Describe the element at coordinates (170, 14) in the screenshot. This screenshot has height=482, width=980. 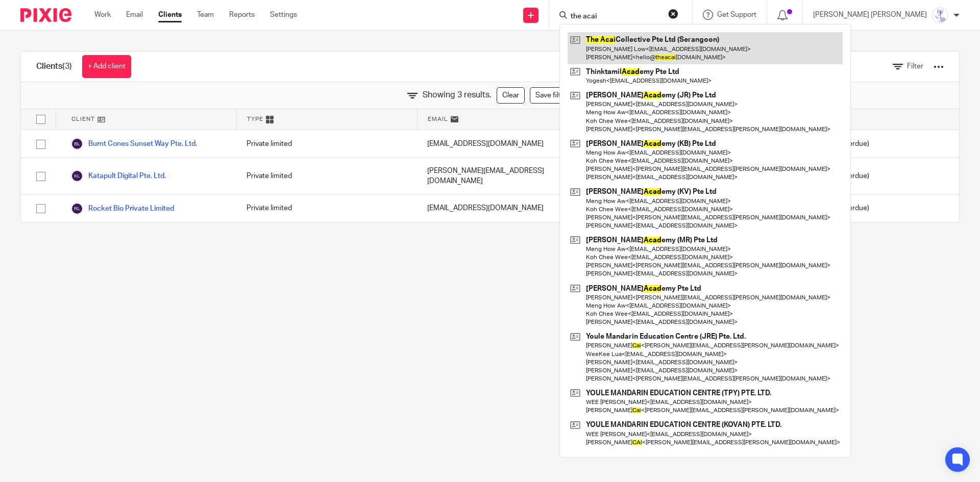
I see `a: Clients` at that location.